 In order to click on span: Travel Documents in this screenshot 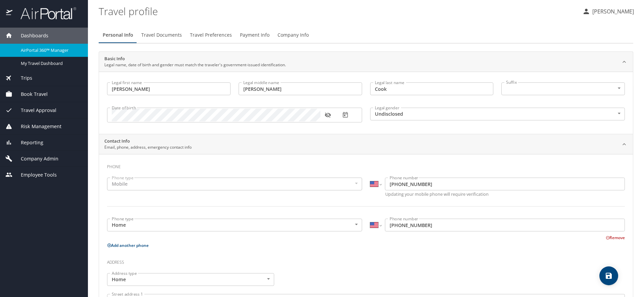, I will do `click(162, 35)`.